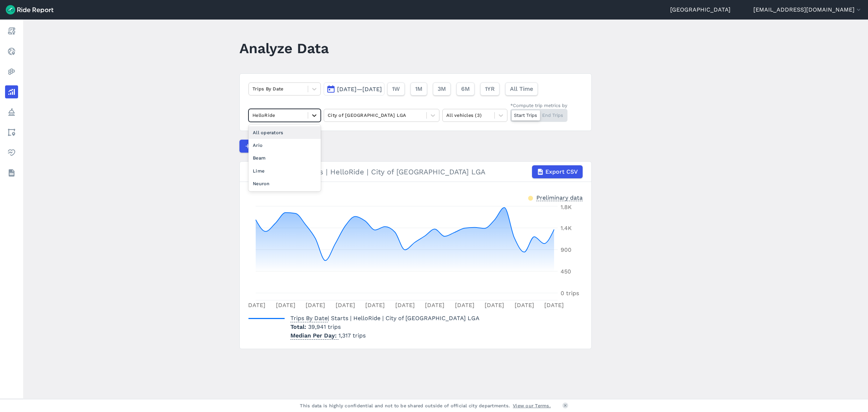 This screenshot has height=412, width=868. Describe the element at coordinates (418, 89) in the screenshot. I see `button: 1M` at that location.